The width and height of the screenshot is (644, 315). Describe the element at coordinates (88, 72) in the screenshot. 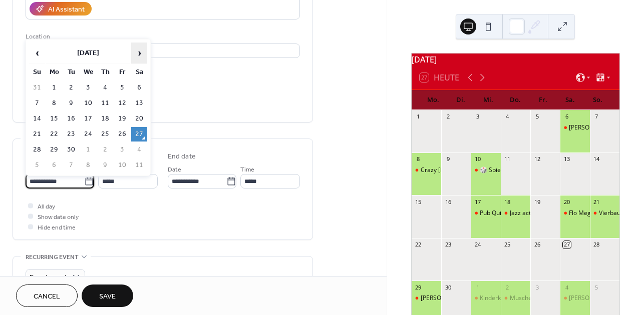

I see `th: We` at that location.